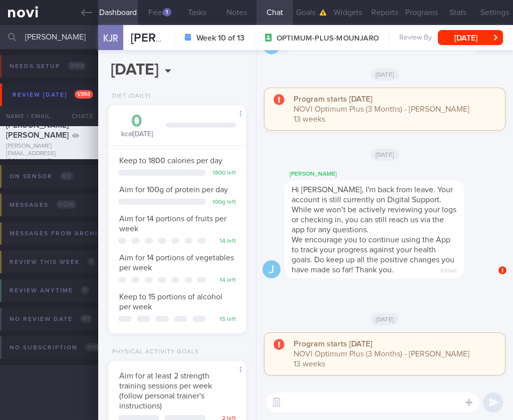 This screenshot has height=420, width=513. What do you see at coordinates (171, 302) in the screenshot?
I see `span: Keep to 15 portions of alcohol per week` at bounding box center [171, 302].